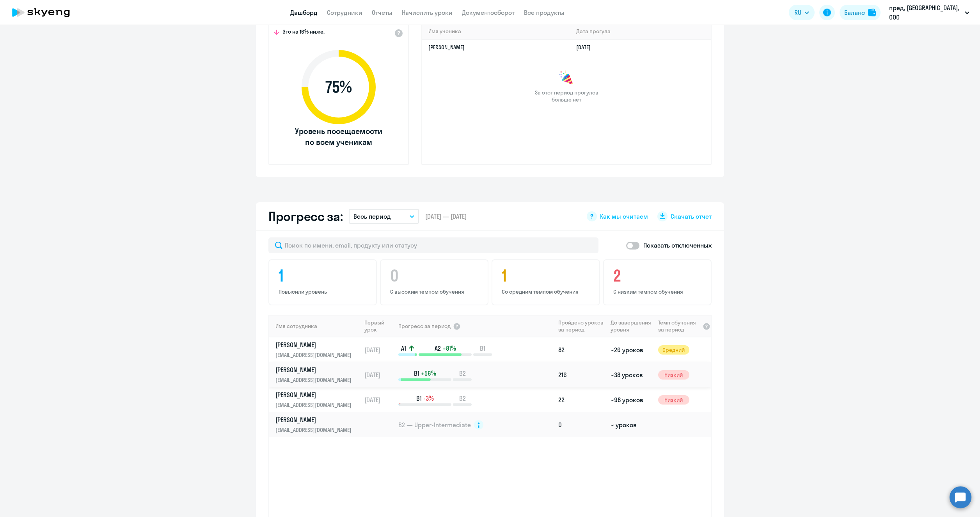 This screenshot has width=980, height=517. Describe the element at coordinates (581, 425) in the screenshot. I see `td: 0` at that location.